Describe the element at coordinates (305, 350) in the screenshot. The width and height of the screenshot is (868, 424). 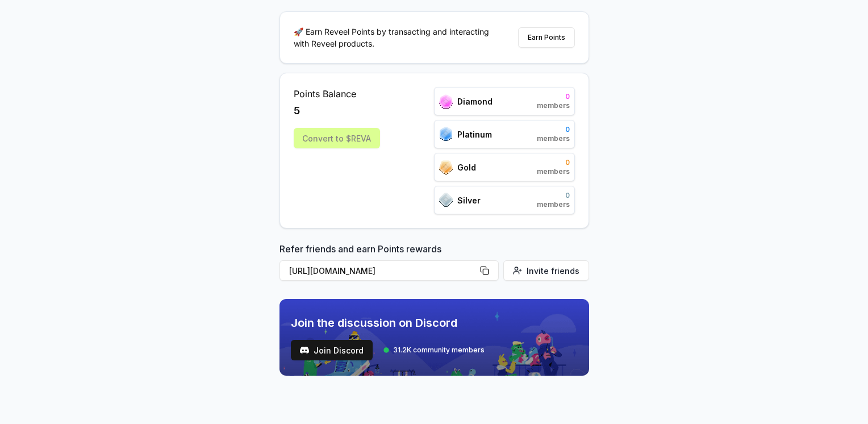
I see `img: test` at that location.